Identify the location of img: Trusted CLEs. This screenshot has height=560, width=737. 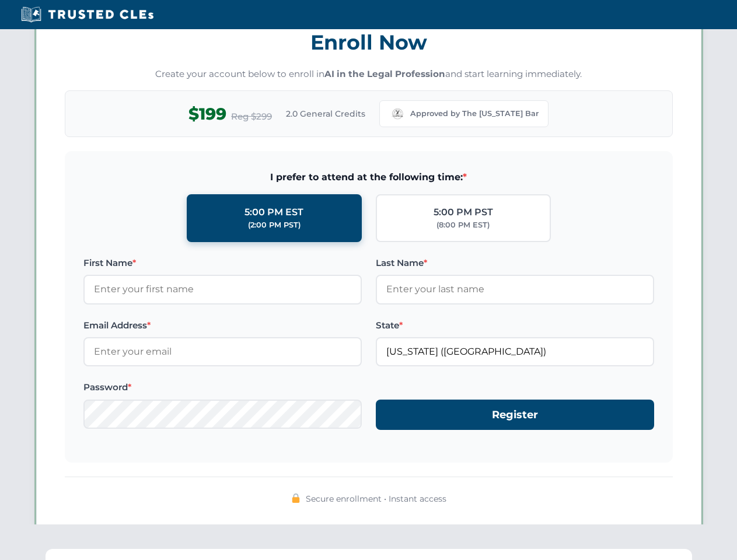
(87, 15).